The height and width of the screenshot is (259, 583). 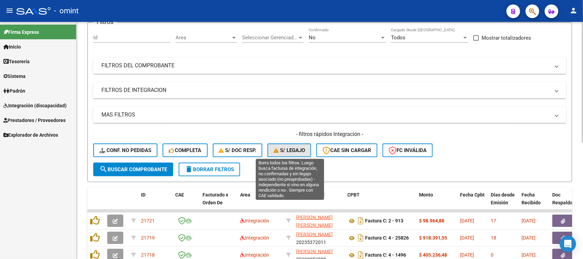 What do you see at coordinates (289, 150) in the screenshot?
I see `span: S/ legajo` at bounding box center [289, 150].